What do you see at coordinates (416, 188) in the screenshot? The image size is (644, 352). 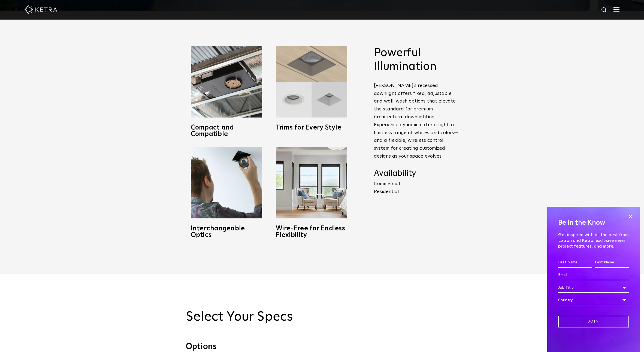 I see `p: Commercial Residential` at bounding box center [416, 188].